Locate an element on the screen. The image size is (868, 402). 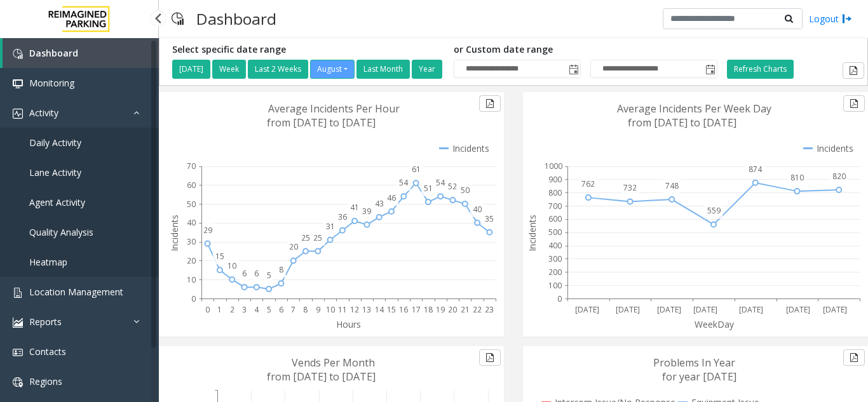
text: 3 is located at coordinates (244, 309).